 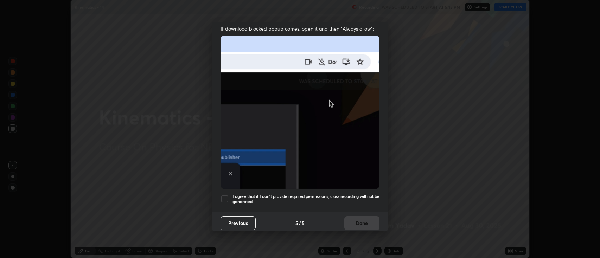 What do you see at coordinates (306, 199) in the screenshot?
I see `h5: I agree that if I don't provide required permissions, class recording will not be generated` at bounding box center [306, 199].